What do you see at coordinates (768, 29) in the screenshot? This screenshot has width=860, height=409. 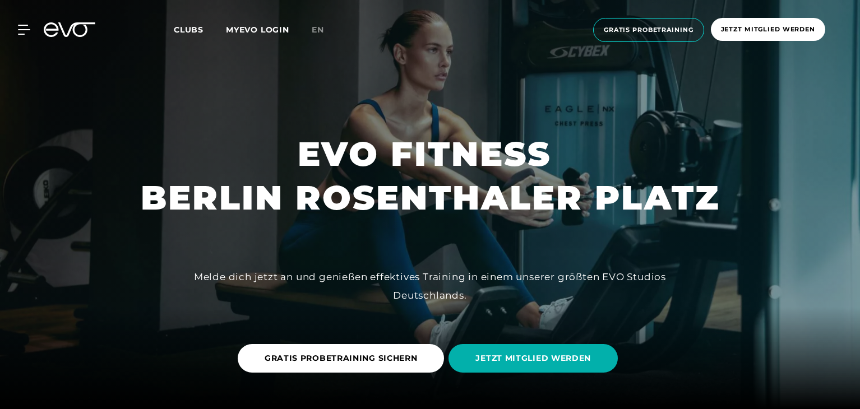 I see `span: Jetzt Mitglied werden` at bounding box center [768, 29].